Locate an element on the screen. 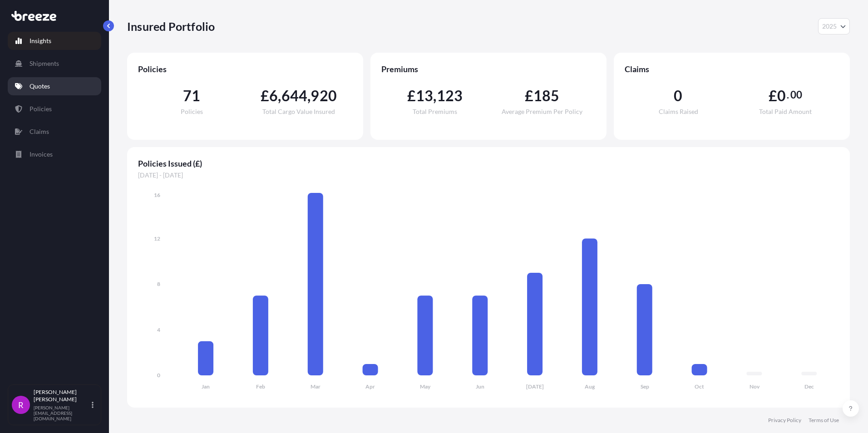 This screenshot has height=433, width=868. p: Policies is located at coordinates (41, 109).